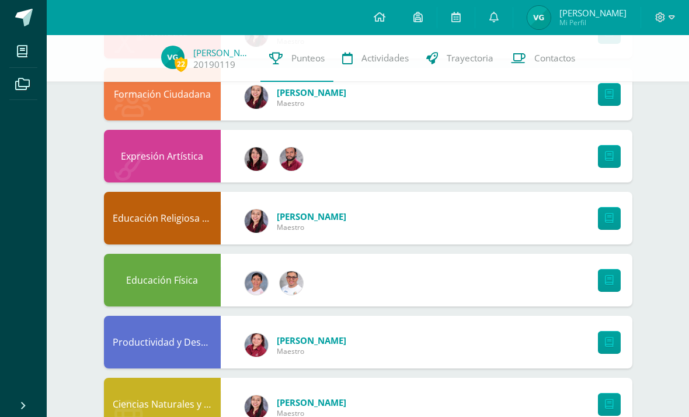 The width and height of the screenshot is (689, 417). I want to click on div: Productividad y Desarrollo, so click(162, 342).